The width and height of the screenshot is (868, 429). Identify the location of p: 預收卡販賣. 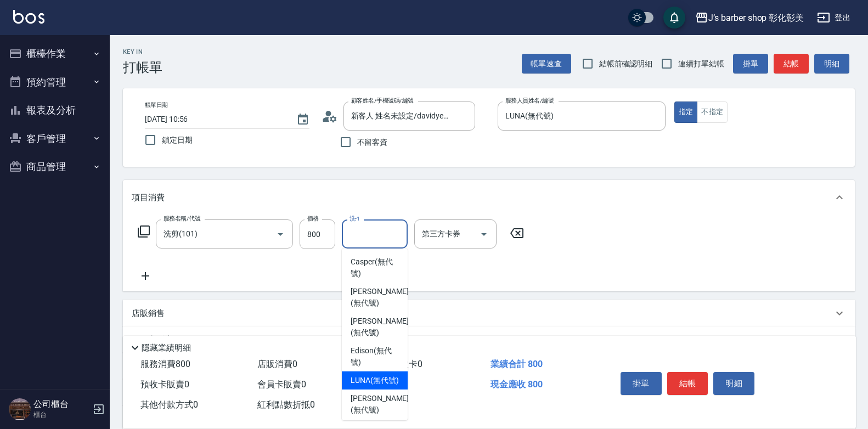
(152, 339).